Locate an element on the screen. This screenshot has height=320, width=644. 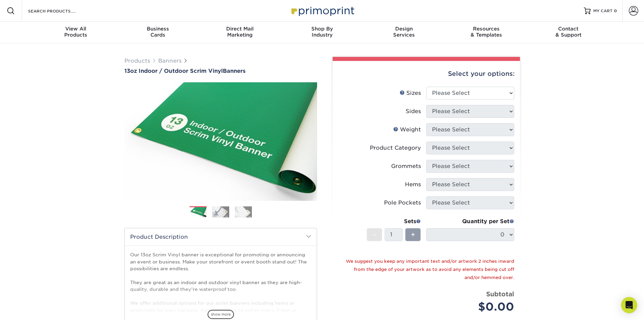
a: Resources& Templates is located at coordinates (486, 32).